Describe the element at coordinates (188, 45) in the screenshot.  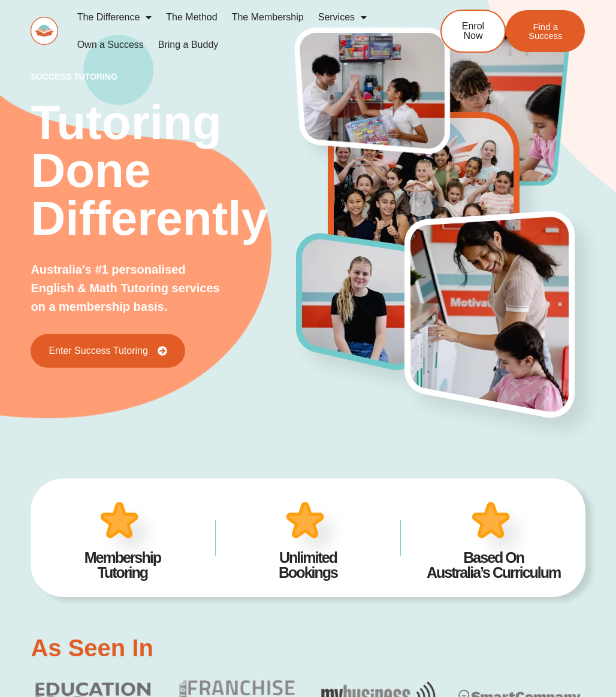
I see `a: Bring a Buddy` at that location.